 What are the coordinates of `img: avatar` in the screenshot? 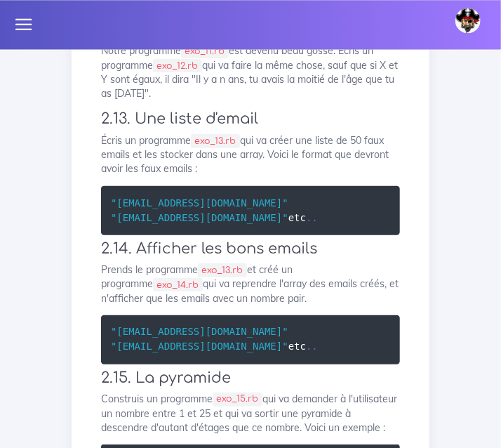 It's located at (468, 20).